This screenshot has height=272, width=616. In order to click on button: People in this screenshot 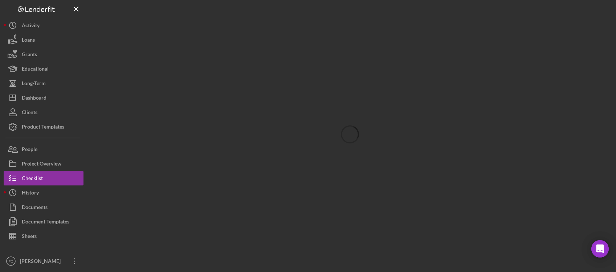, I will do `click(44, 149)`.